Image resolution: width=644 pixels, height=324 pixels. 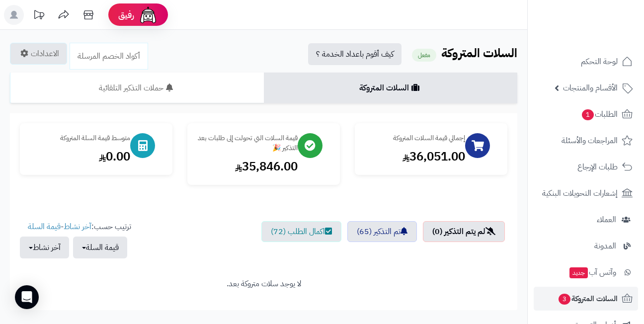 I want to click on div: Open Intercom Messenger, so click(x=27, y=297).